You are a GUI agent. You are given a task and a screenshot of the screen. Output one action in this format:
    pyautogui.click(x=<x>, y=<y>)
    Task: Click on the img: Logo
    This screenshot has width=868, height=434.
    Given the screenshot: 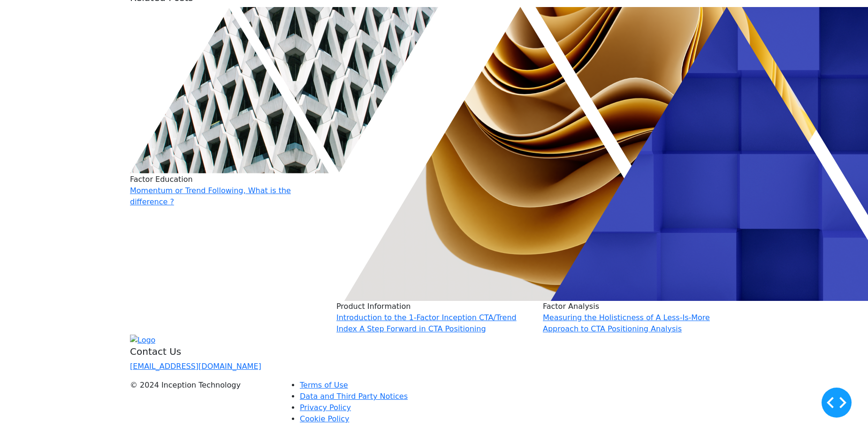 What is the action you would take?
    pyautogui.click(x=143, y=341)
    